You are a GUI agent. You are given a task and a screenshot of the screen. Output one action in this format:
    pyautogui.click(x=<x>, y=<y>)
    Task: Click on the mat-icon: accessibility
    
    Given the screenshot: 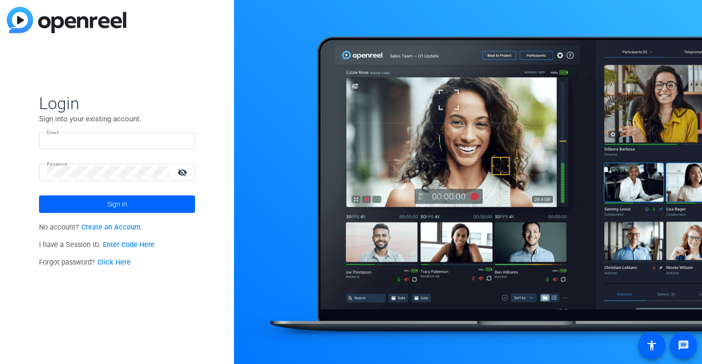 What is the action you would take?
    pyautogui.click(x=652, y=346)
    